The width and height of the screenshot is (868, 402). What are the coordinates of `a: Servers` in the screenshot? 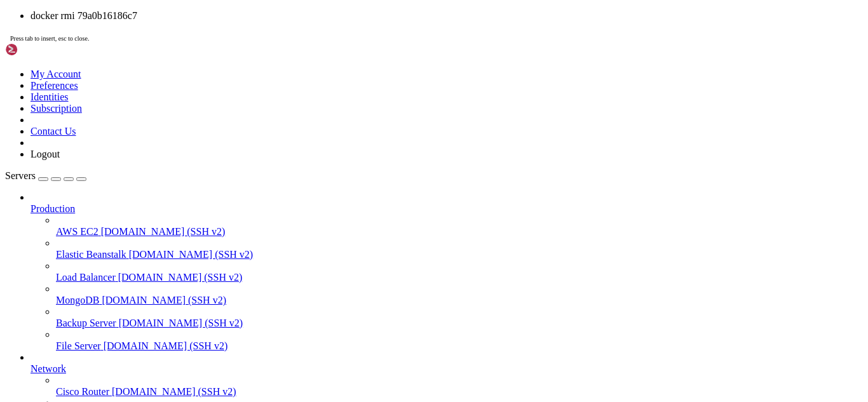 It's located at (46, 176).